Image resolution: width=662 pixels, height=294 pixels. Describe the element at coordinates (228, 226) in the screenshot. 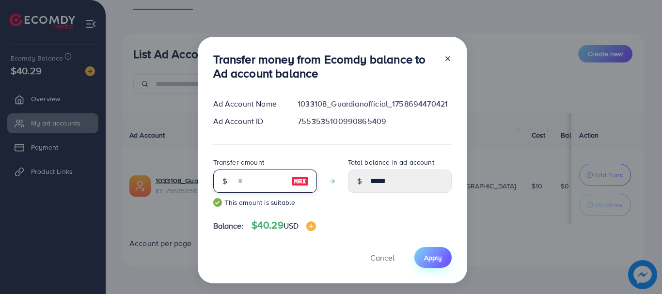

I see `span: Balance:` at that location.